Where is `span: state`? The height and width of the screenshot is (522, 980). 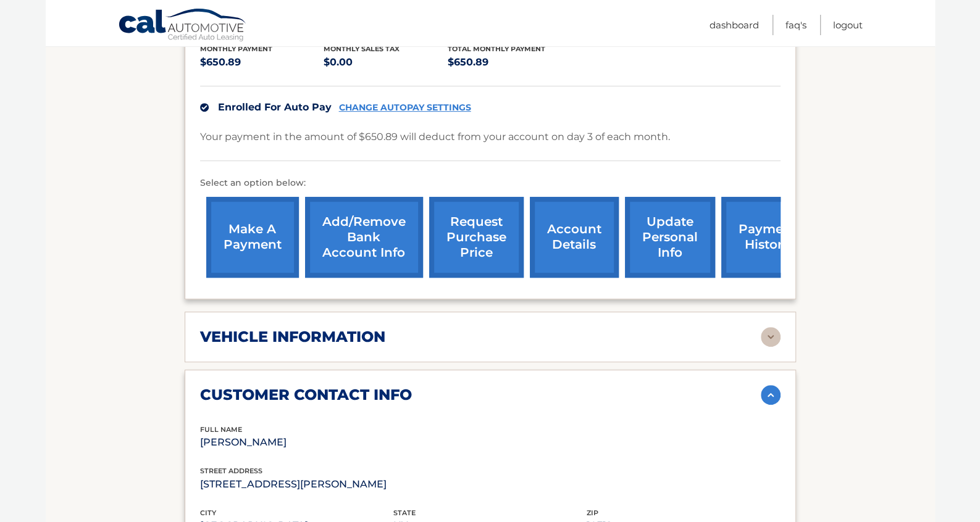 span: state is located at coordinates (404, 513).